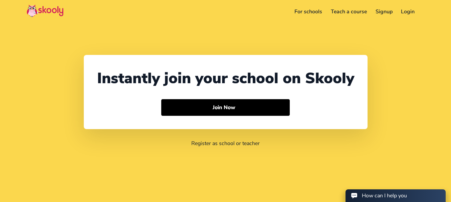 The width and height of the screenshot is (451, 202). I want to click on a: For schools, so click(308, 12).